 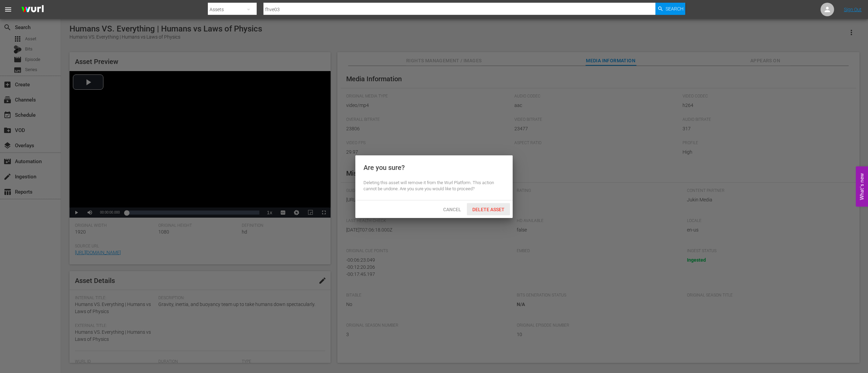 I want to click on img: ans4CAIJ8jUAAAAAAAAAAAAAAAAAAAAAAAAgQb4GAAAAAAAAAAAAAAAAAAAAAAAAJMjXAAAAAAAAAAAAAAAAAAAAAAAAgAT5G..., so click(x=33, y=10).